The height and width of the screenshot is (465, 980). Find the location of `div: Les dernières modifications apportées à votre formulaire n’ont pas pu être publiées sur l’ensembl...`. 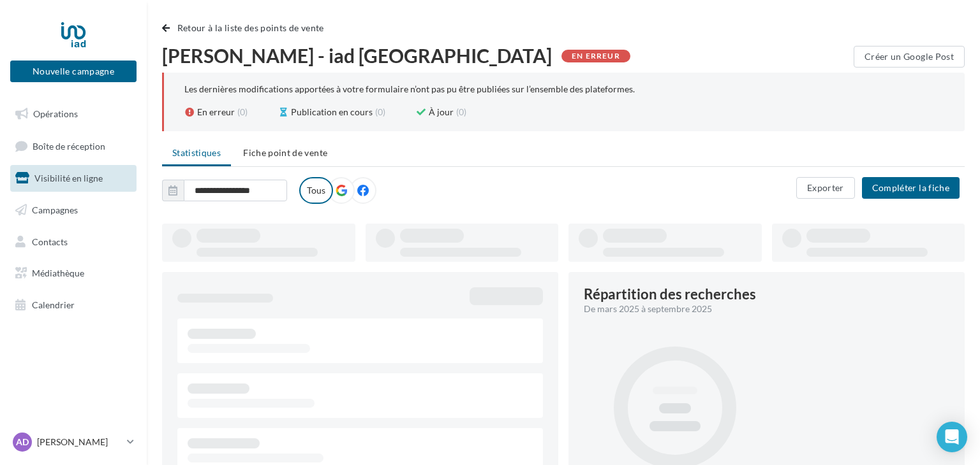

div: Les dernières modifications apportées à votre formulaire n’ont pas pu être publiées sur l’ensembl... is located at coordinates (564, 89).